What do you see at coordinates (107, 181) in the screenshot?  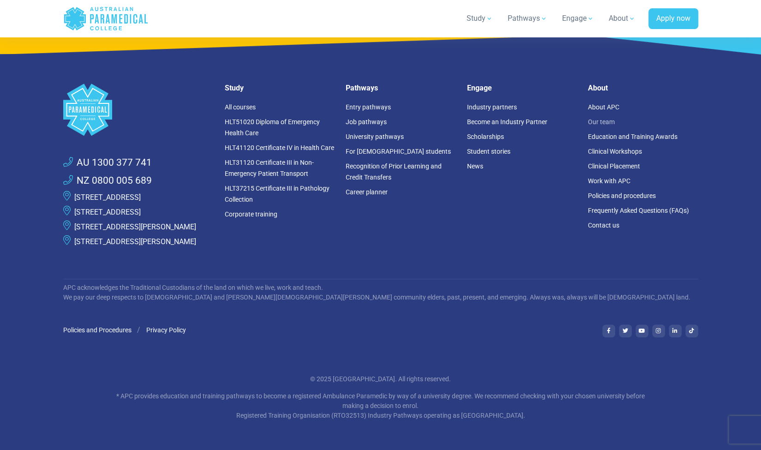 I see `a: NZ 0800 005 689` at bounding box center [107, 181].